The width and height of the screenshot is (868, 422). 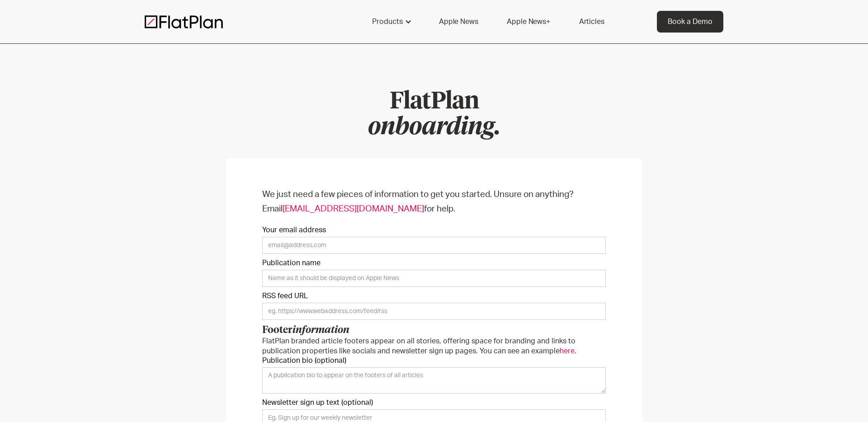 I want to click on span: here, so click(x=567, y=351).